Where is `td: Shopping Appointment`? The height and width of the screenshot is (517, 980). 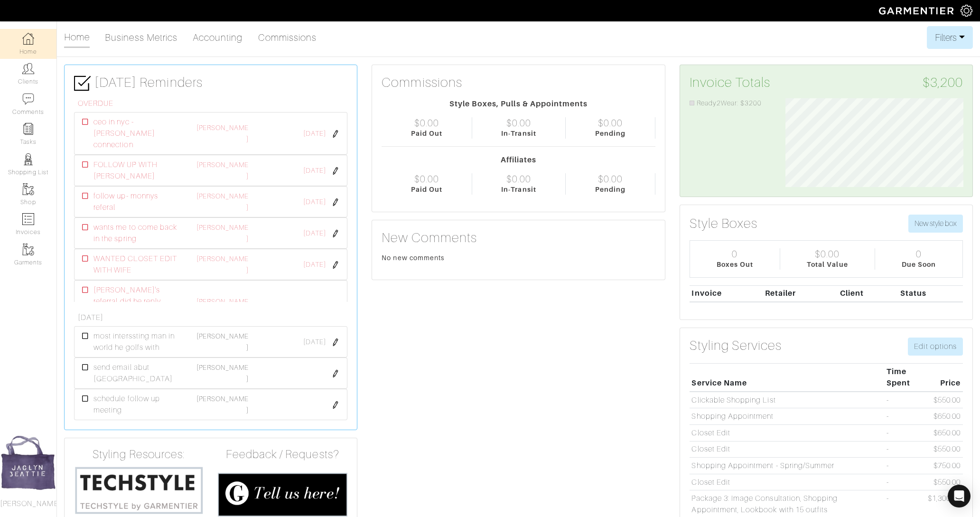 td: Shopping Appointment is located at coordinates (787, 416).